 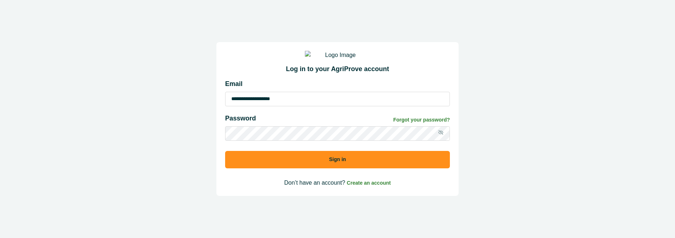 What do you see at coordinates (240, 118) in the screenshot?
I see `p: Password` at bounding box center [240, 118].